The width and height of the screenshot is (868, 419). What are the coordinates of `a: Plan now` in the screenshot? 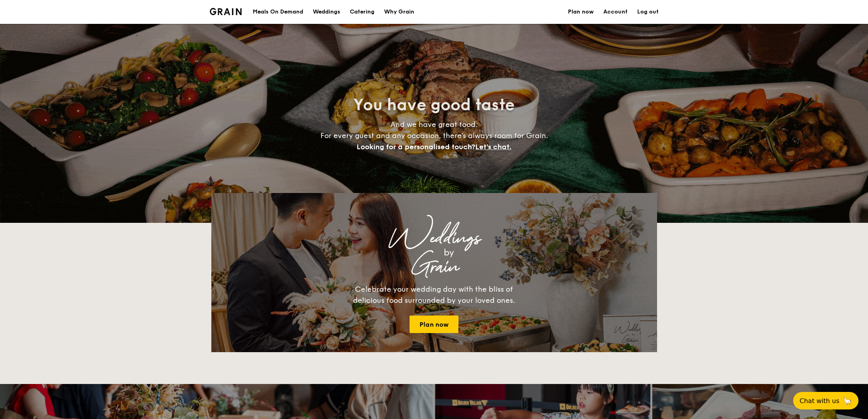 It's located at (434, 324).